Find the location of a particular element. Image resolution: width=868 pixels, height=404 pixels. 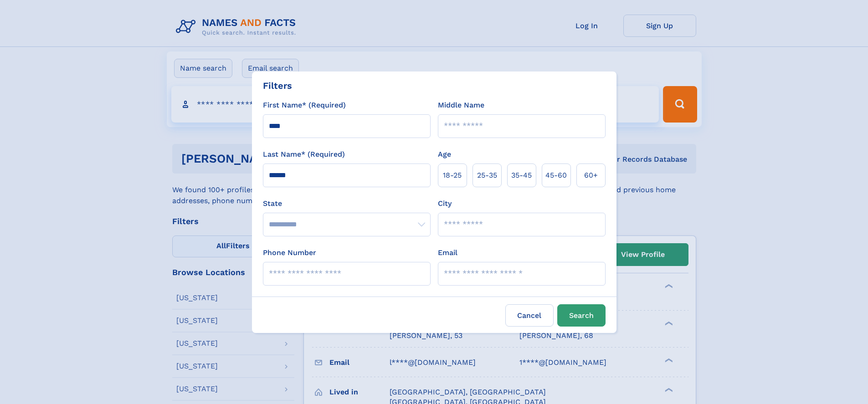

label: Cancel is located at coordinates (529, 315).